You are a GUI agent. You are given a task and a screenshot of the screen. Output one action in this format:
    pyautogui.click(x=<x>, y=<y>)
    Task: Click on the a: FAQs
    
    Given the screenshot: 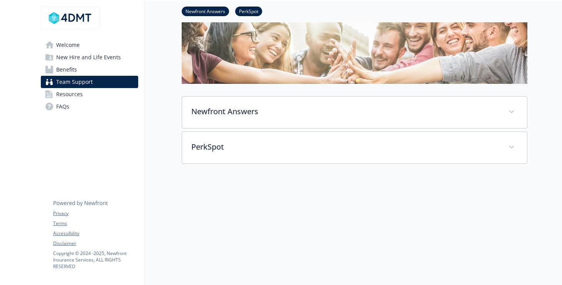 What is the action you would take?
    pyautogui.click(x=89, y=107)
    